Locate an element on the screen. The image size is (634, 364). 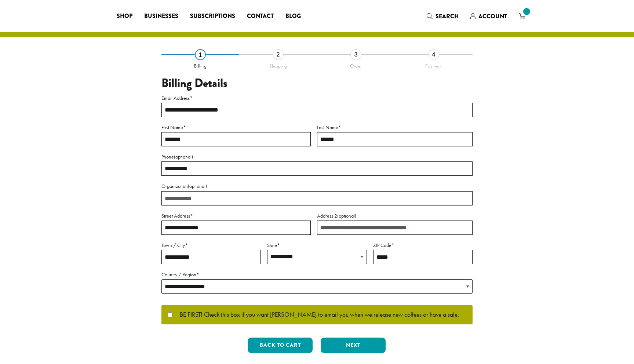
label: Address 2 is located at coordinates (395, 215).